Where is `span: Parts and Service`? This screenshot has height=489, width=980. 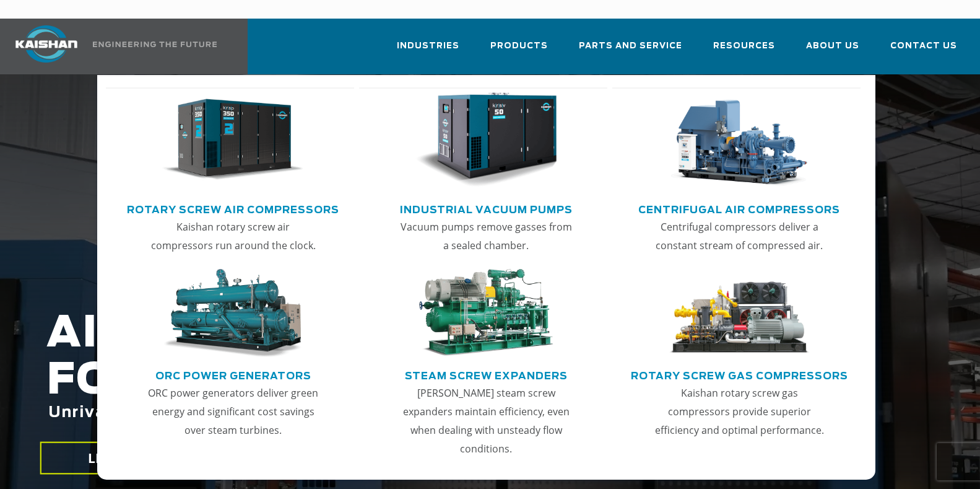 span: Parts and Service is located at coordinates (630, 46).